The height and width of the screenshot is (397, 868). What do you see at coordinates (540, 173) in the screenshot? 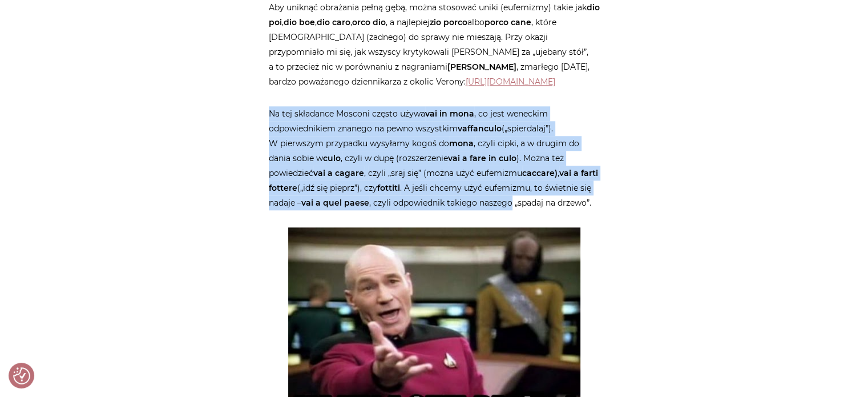
I see `strong: caccare)` at bounding box center [540, 173].